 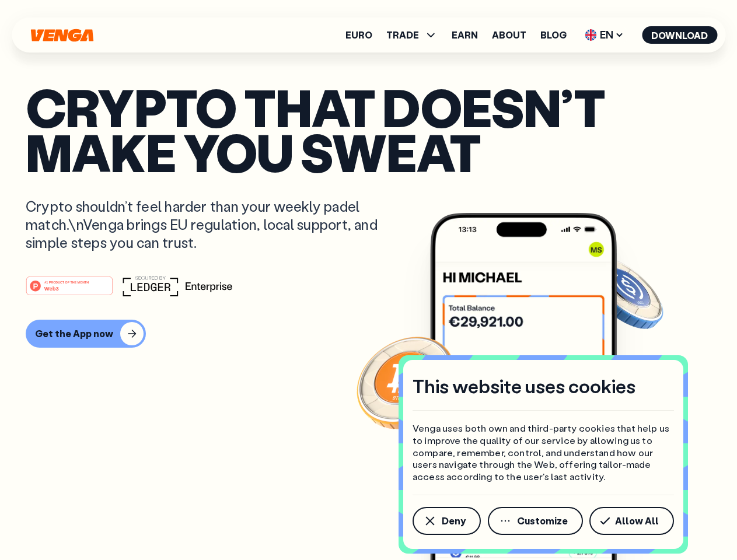 I want to click on tspan: #1 PRODUCT OF THE MONTH, so click(x=67, y=282).